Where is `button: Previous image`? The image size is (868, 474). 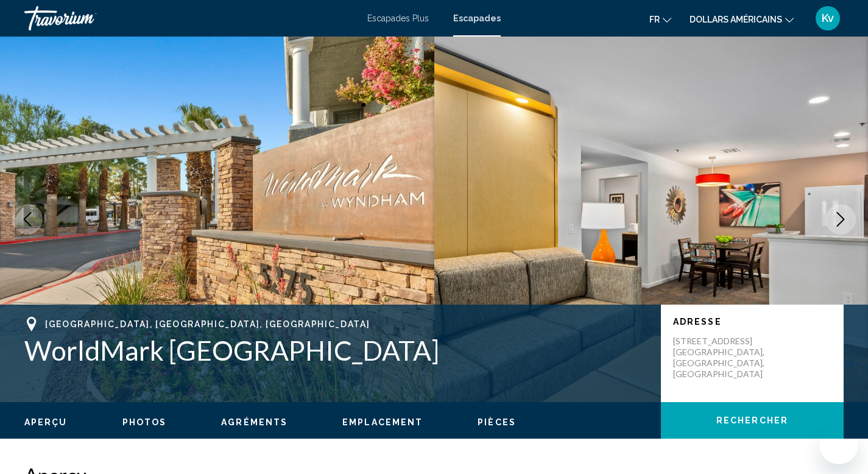
button: Previous image is located at coordinates (28, 219).